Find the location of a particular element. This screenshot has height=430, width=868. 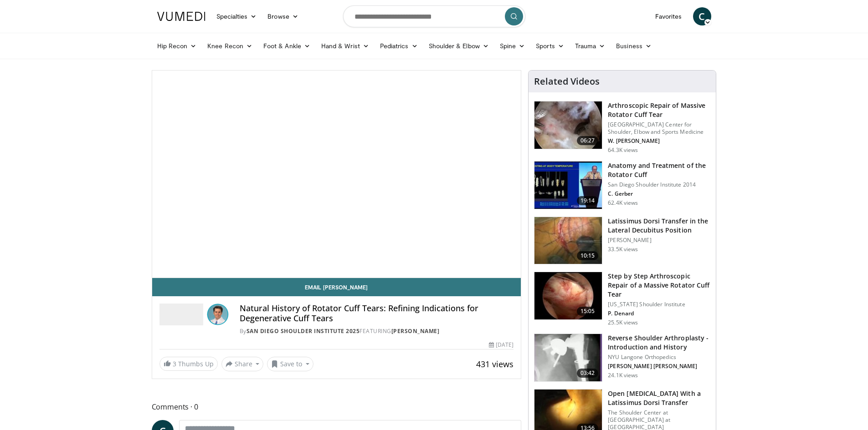

a: Foot & Ankle is located at coordinates (286, 46).